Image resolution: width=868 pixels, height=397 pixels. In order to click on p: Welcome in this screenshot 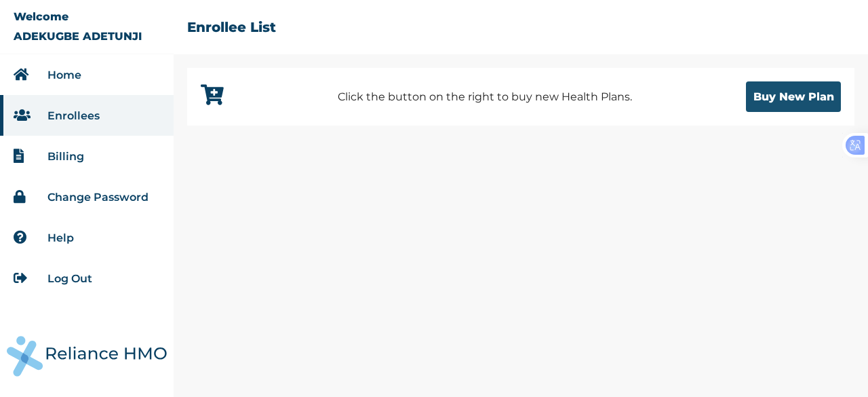, I will do `click(40, 17)`.